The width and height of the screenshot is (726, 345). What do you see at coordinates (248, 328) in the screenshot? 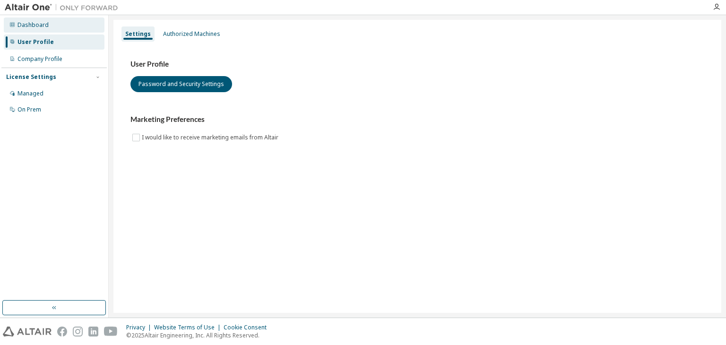
I see `div: Cookie Consent` at bounding box center [248, 328].